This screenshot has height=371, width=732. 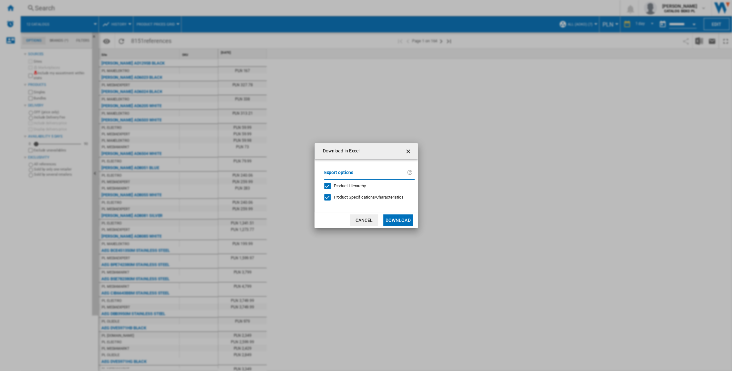 What do you see at coordinates (409, 152) in the screenshot?
I see `ng-md-icon: getI18NText('BUTTONS.CLOSE_DIALOG')` at bounding box center [409, 152].